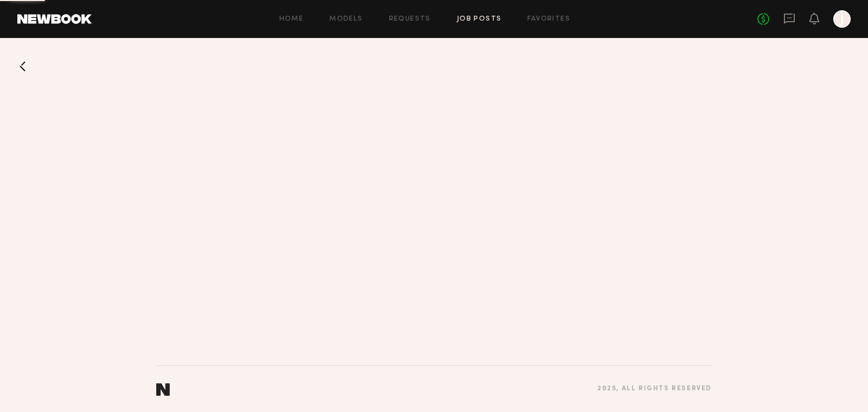  I want to click on a: Models, so click(346, 19).